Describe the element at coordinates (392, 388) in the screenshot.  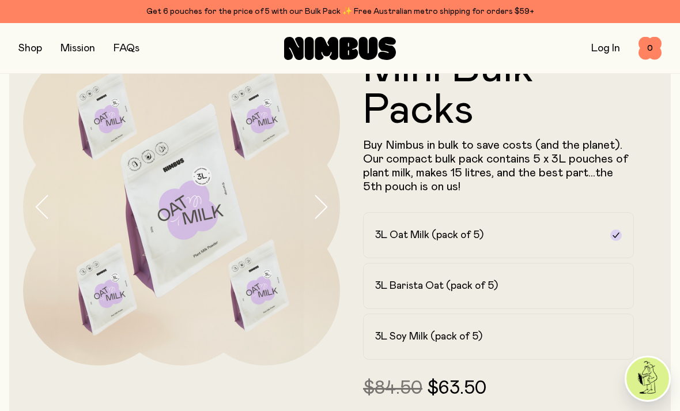
I see `span: $84.50` at that location.